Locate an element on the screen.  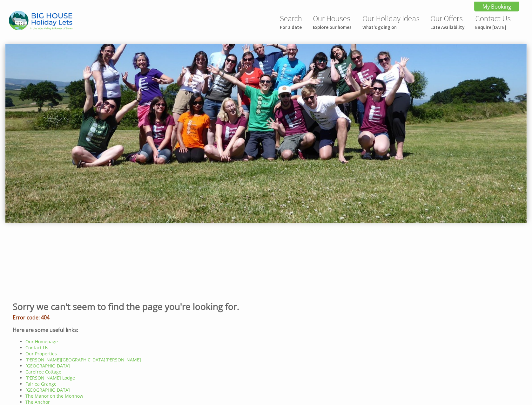
a: The Manor on the Monnow is located at coordinates (54, 396).